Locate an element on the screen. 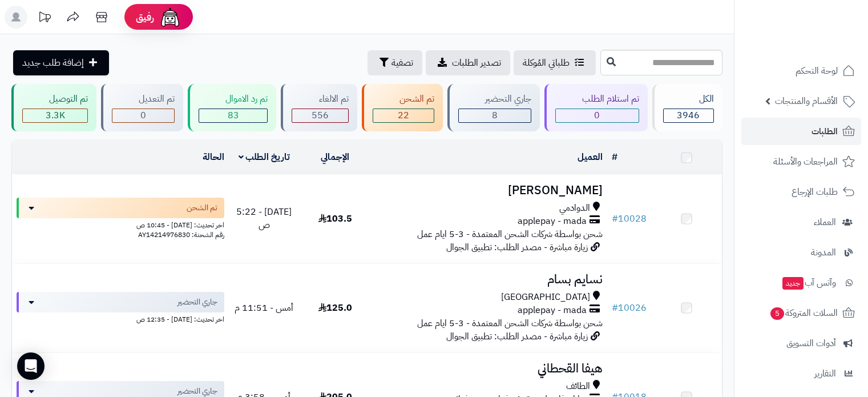  a: الطلبات is located at coordinates (802, 132).